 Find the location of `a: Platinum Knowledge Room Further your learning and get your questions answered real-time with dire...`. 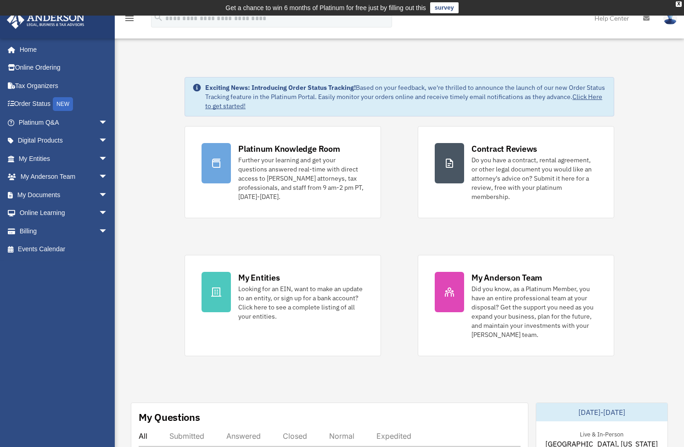

a: Platinum Knowledge Room Further your learning and get your questions answered real-time with dire... is located at coordinates (283, 172).